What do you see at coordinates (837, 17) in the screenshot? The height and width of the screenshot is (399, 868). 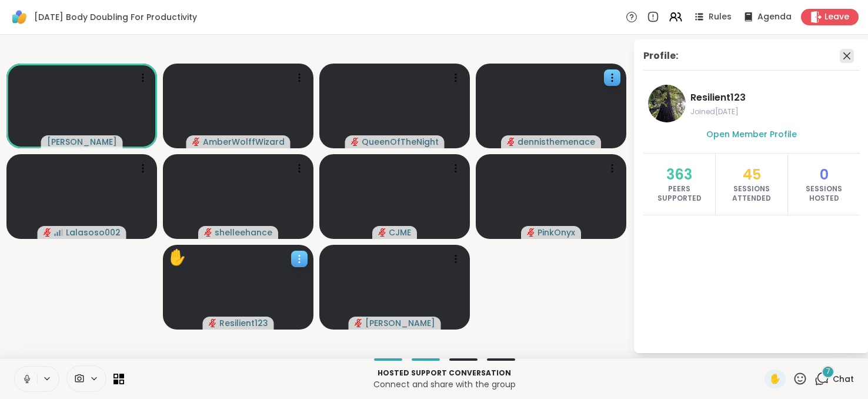 I see `span: Leave` at bounding box center [837, 17].